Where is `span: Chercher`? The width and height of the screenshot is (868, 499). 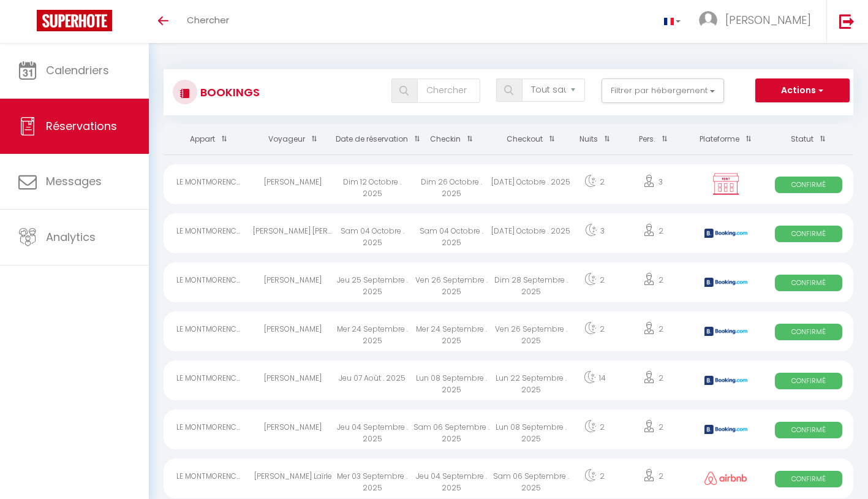
span: Chercher is located at coordinates (207, 19).